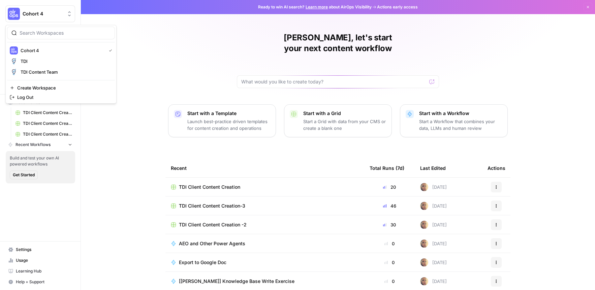 This screenshot has width=595, height=290. Describe the element at coordinates (496, 168) in the screenshot. I see `div: Actions` at that location.